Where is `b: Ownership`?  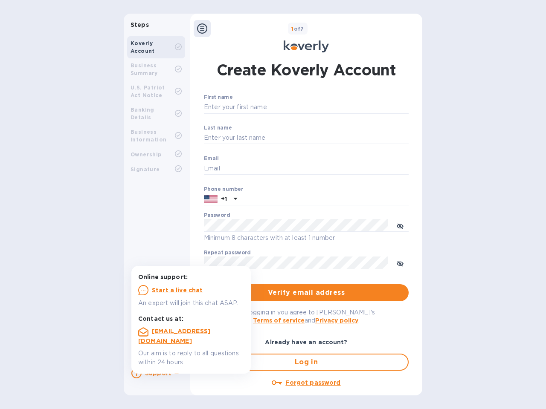 b: Ownership is located at coordinates (146, 154).